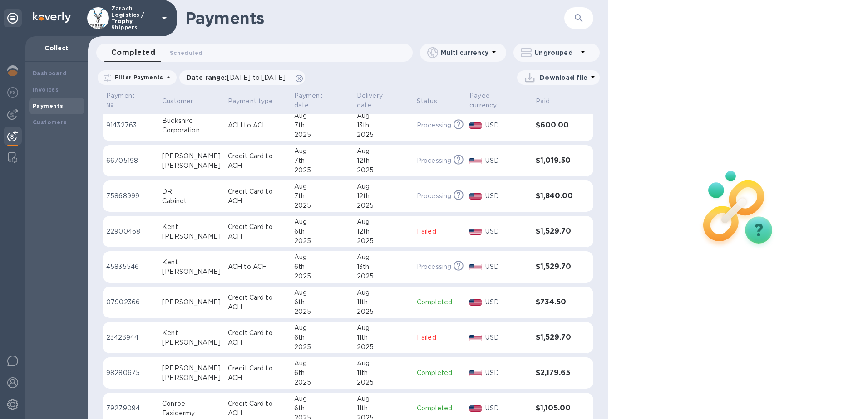 The height and width of the screenshot is (419, 868). What do you see at coordinates (563, 78) in the screenshot?
I see `p: Download file` at bounding box center [563, 78].